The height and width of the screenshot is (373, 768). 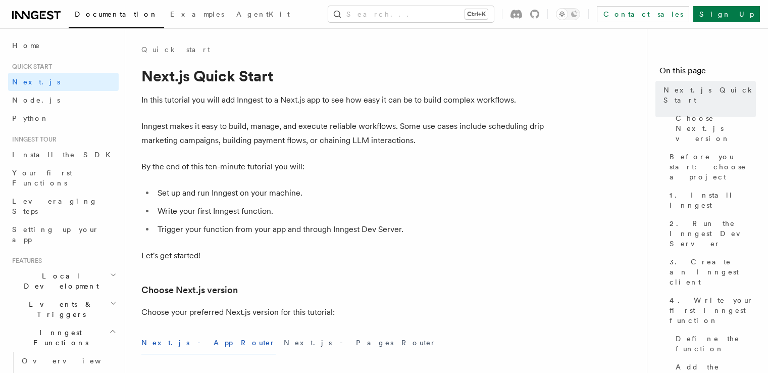 I want to click on a: Define the function, so click(x=713, y=343).